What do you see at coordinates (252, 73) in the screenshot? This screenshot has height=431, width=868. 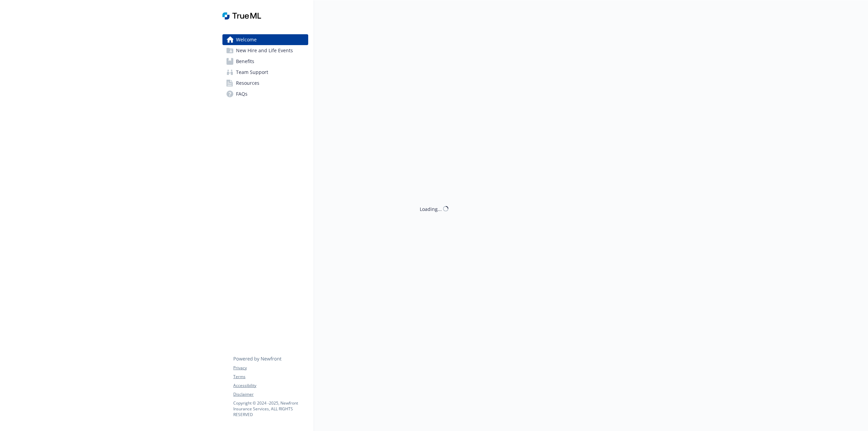 I see `span: Team Support` at bounding box center [252, 73].